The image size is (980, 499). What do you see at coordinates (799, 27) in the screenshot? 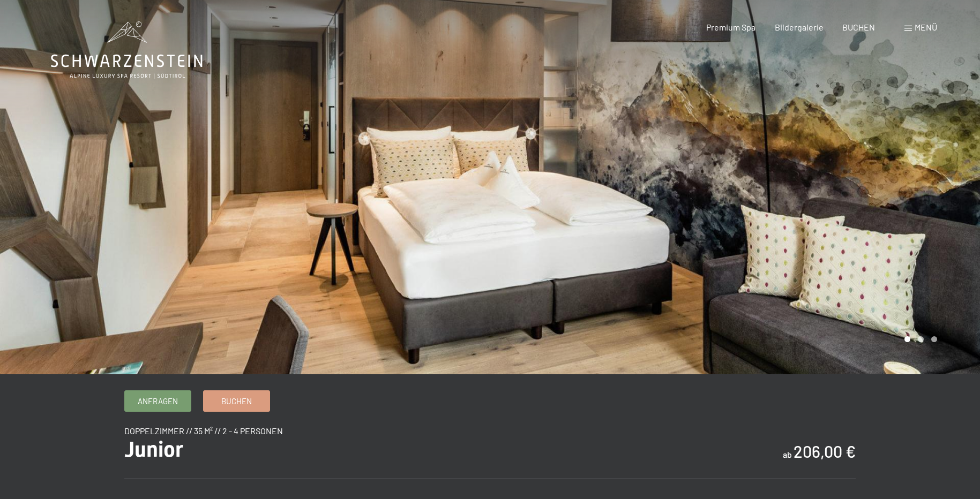
I see `span: Bildergalerie` at bounding box center [799, 27].